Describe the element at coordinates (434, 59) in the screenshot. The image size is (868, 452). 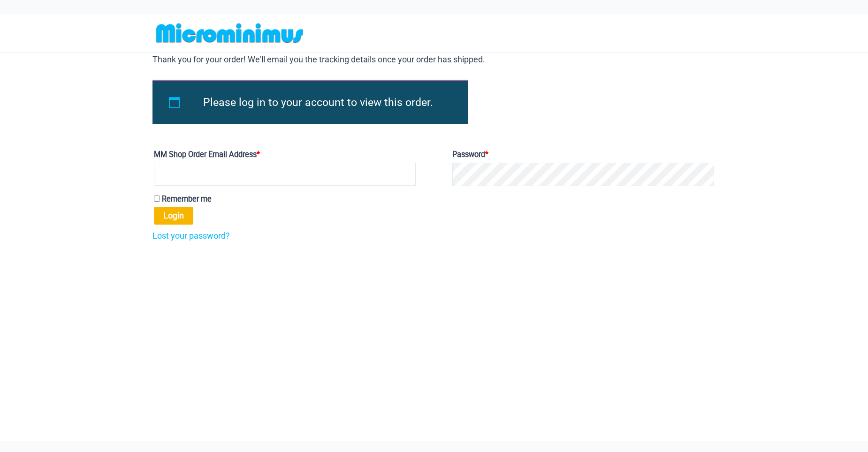
I see `p: Thank you for your order! We'll email you the tracking details once your order has shipped.` at that location.